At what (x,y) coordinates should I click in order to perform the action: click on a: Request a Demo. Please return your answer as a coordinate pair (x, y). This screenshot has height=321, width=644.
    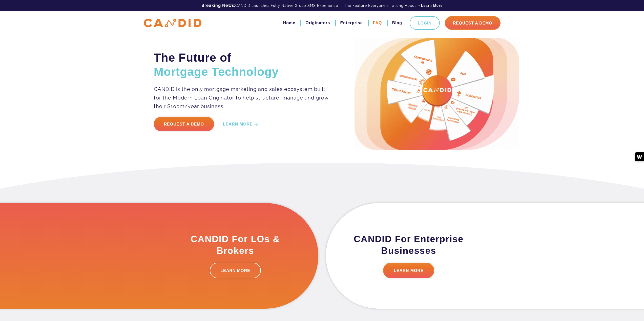
    Looking at the image, I should click on (184, 124).